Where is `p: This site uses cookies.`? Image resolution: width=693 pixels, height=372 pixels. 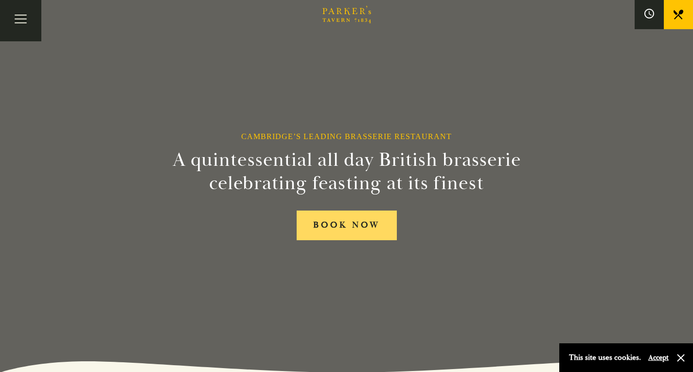 p: This site uses cookies. is located at coordinates (605, 358).